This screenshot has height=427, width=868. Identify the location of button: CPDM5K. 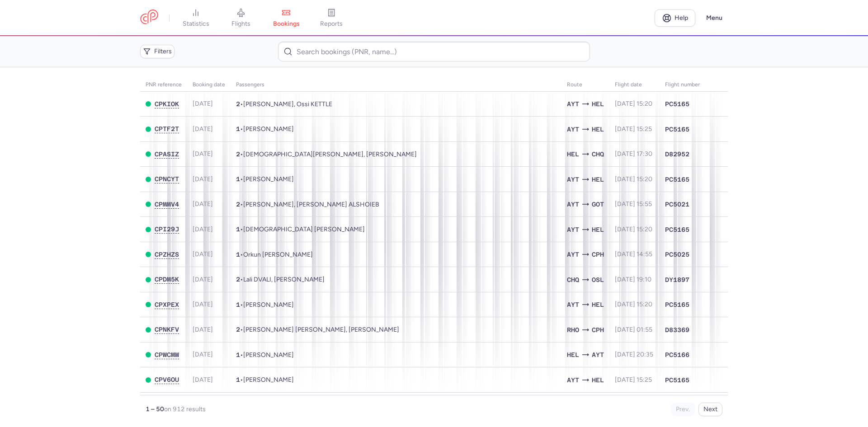
(167, 279).